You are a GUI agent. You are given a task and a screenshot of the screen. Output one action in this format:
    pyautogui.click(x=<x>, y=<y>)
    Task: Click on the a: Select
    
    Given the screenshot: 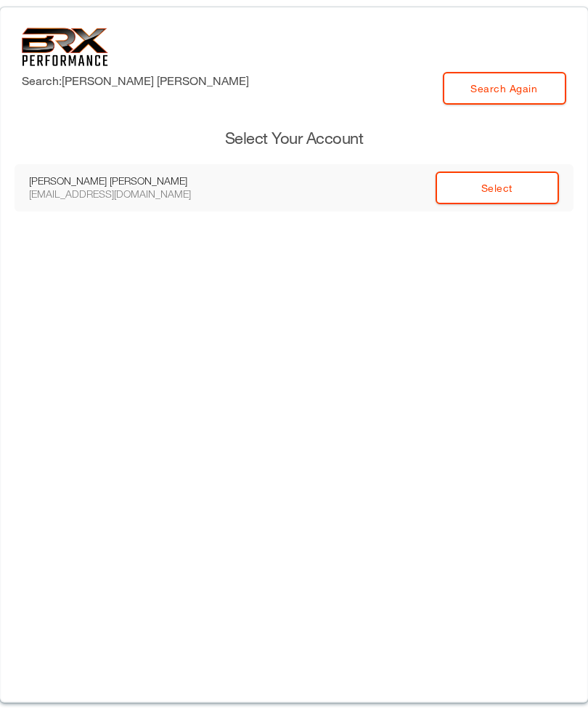 What is the action you would take?
    pyautogui.click(x=498, y=187)
    